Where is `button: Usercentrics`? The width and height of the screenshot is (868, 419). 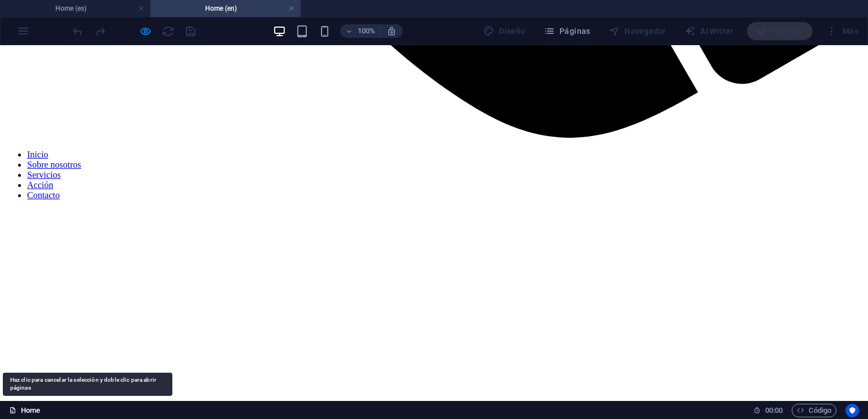 button: Usercentrics is located at coordinates (852, 411).